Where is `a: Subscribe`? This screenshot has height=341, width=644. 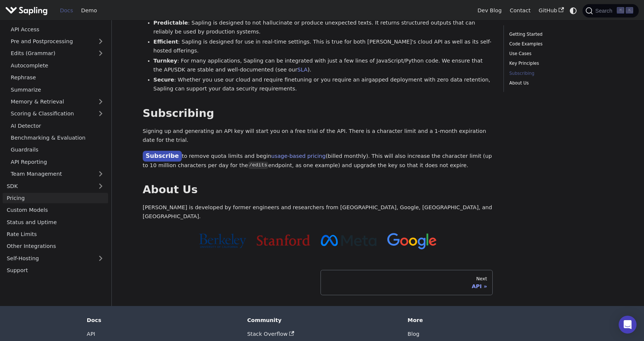
a: Subscribe is located at coordinates (162, 156).